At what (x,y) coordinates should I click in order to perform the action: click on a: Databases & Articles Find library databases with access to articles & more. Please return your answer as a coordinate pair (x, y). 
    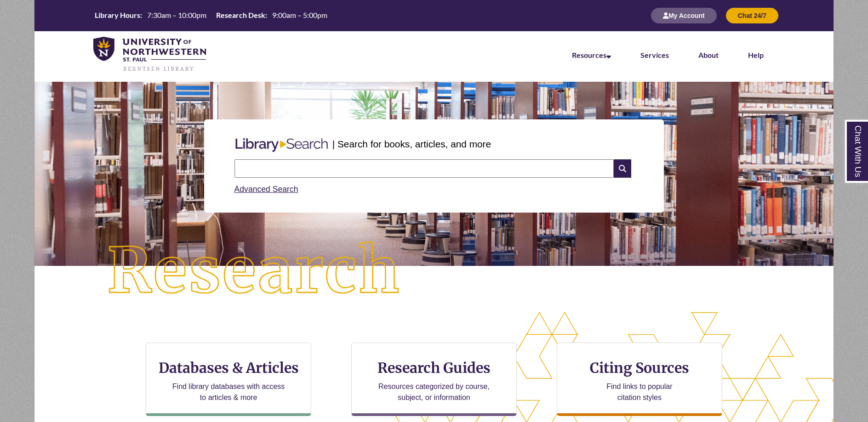
    Looking at the image, I should click on (229, 380).